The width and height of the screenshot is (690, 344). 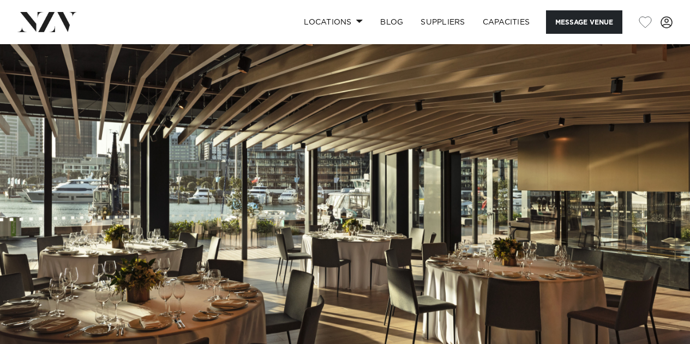 What do you see at coordinates (392, 22) in the screenshot?
I see `a: BLOG` at bounding box center [392, 22].